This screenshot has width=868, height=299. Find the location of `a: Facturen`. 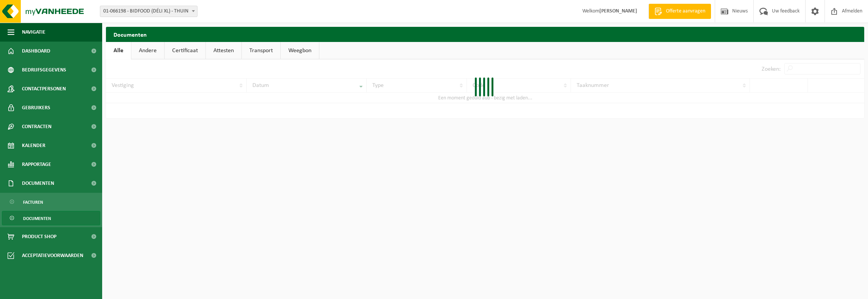

a: Facturen is located at coordinates (51, 202).